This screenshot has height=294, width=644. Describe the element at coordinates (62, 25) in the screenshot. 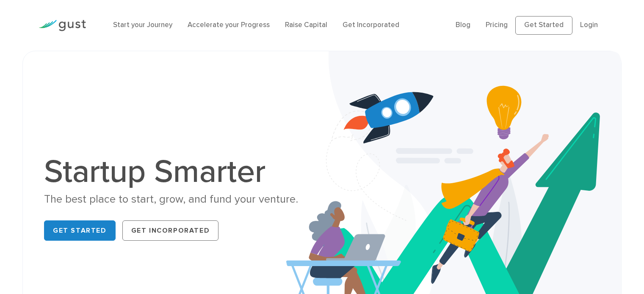

I see `img: Gust Logo` at that location.